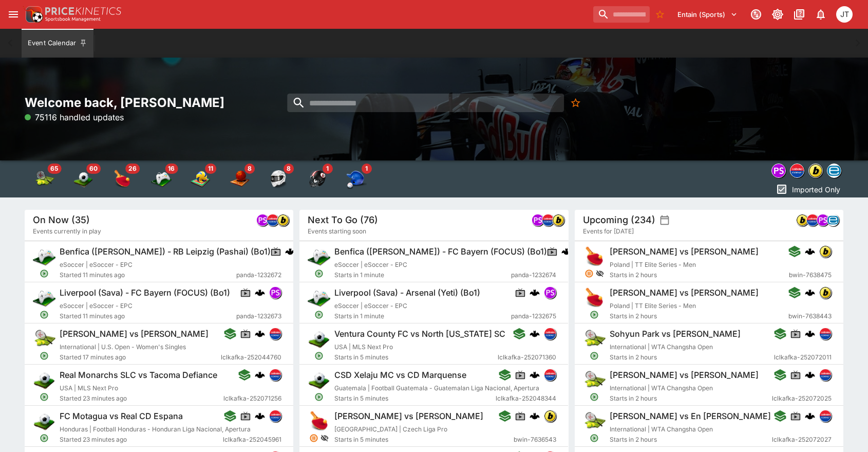 Image resolution: width=868 pixels, height=452 pixels. Describe the element at coordinates (251, 357) in the screenshot. I see `span: lclkafka-252044760` at that location.